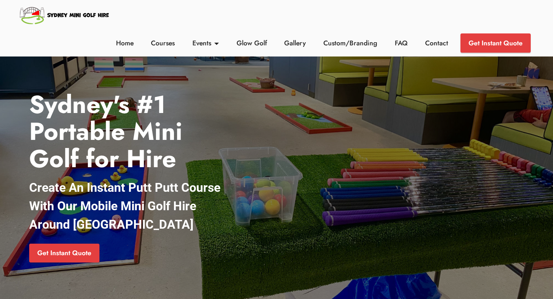 The height and width of the screenshot is (299, 553). Describe the element at coordinates (401, 43) in the screenshot. I see `a: FAQ` at that location.